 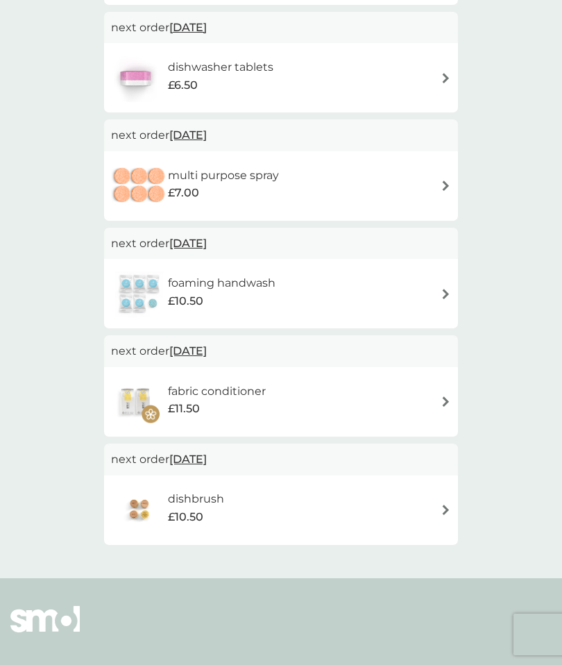 What do you see at coordinates (223, 176) in the screenshot?
I see `h6: multi purpose spray` at bounding box center [223, 176].